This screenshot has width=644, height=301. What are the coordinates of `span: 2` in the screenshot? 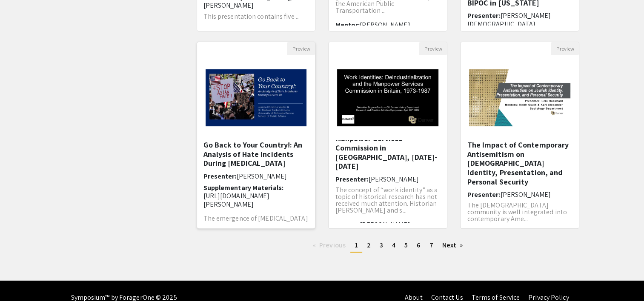 It's located at (369, 245).